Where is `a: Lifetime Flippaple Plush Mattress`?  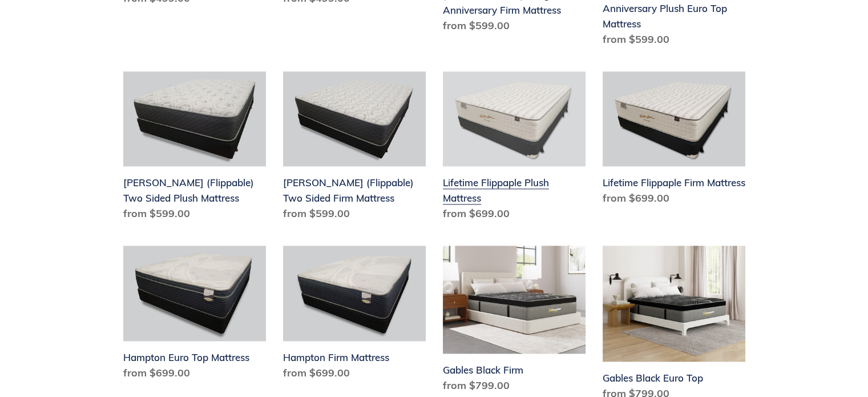 a: Lifetime Flippaple Plush Mattress is located at coordinates (514, 148).